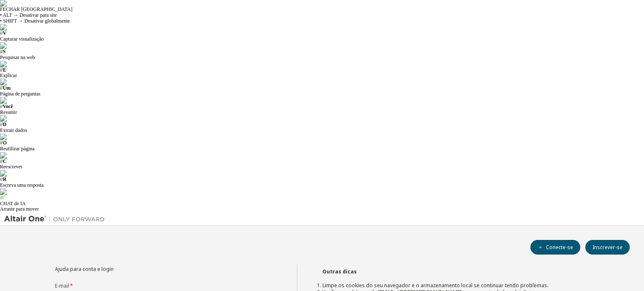 The image size is (644, 291). Describe the element at coordinates (5, 161) in the screenshot. I see `font: C` at that location.